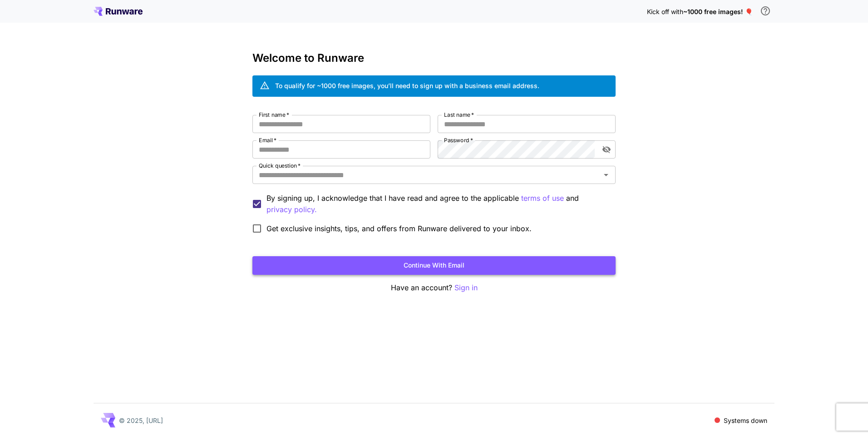 The image size is (868, 437). What do you see at coordinates (459, 140) in the screenshot?
I see `label: Password` at bounding box center [459, 140].